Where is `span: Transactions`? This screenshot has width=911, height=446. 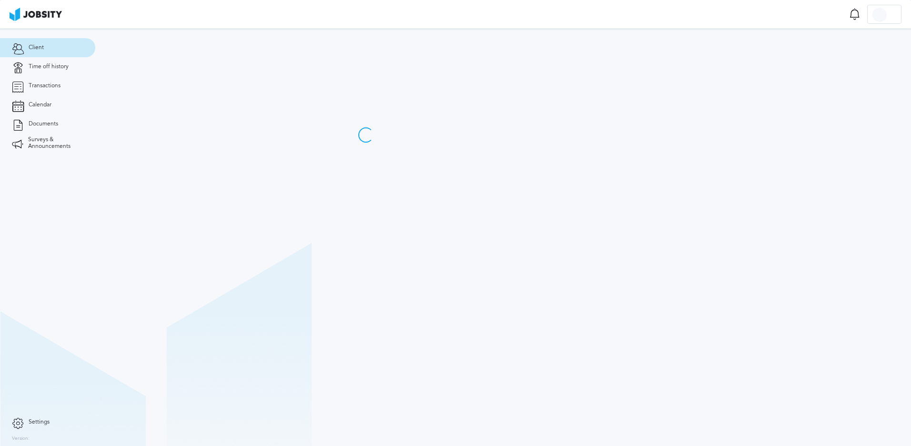
span: Transactions is located at coordinates (44, 86).